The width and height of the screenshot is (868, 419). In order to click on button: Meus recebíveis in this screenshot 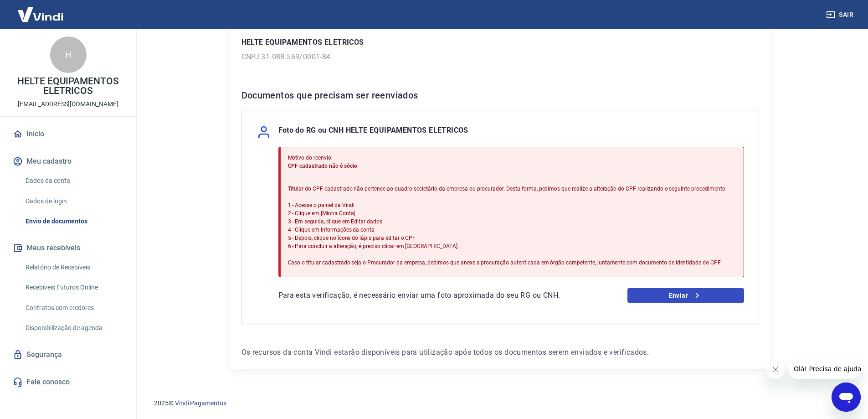, I will do `click(68, 248)`.